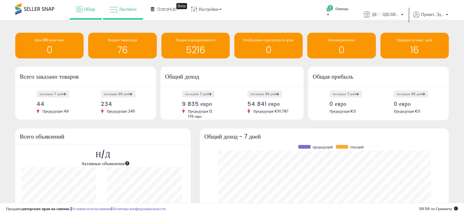 The height and width of the screenshot is (215, 464). I want to click on font: Всего объявлений, so click(42, 136).